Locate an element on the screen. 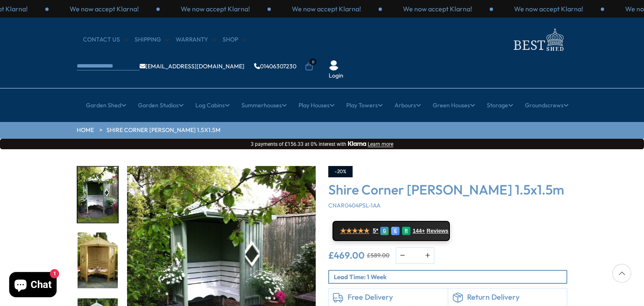 This screenshot has width=644, height=306. a: Garden Studios is located at coordinates (161, 105).